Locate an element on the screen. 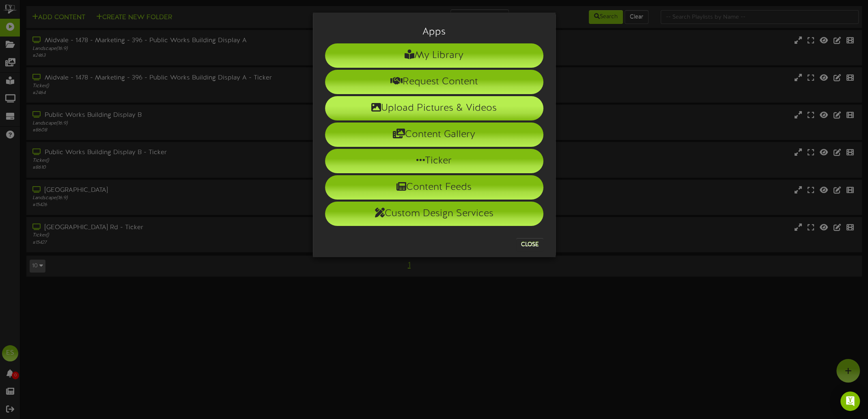 Image resolution: width=868 pixels, height=419 pixels. button: Close is located at coordinates (530, 245).